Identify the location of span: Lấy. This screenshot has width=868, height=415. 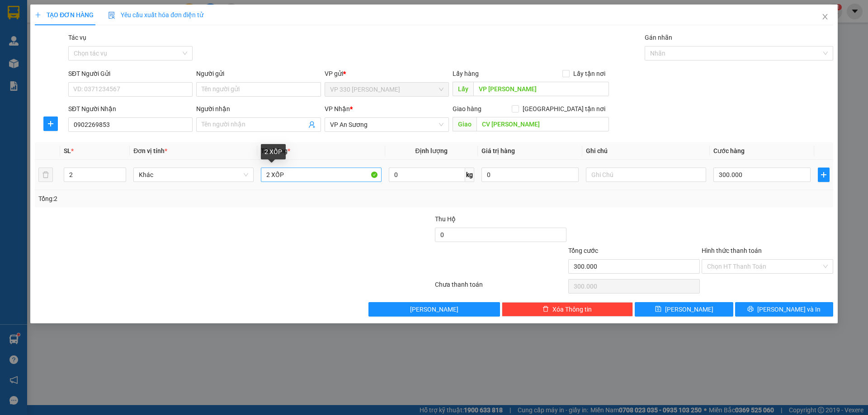
(463, 89).